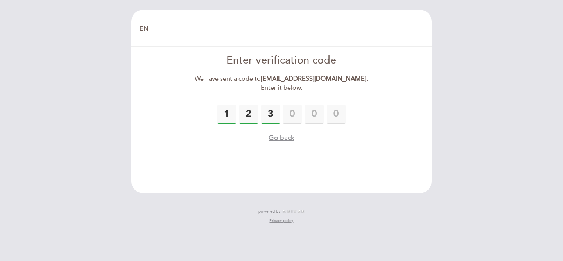 The image size is (563, 261). I want to click on div: We have sent a code to . Enter it below., so click(281, 84).